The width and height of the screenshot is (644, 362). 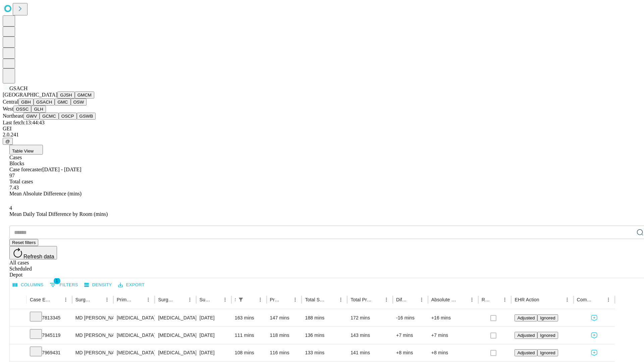 What do you see at coordinates (41, 300) in the screenshot?
I see `div: Case Epic Id` at bounding box center [41, 300].